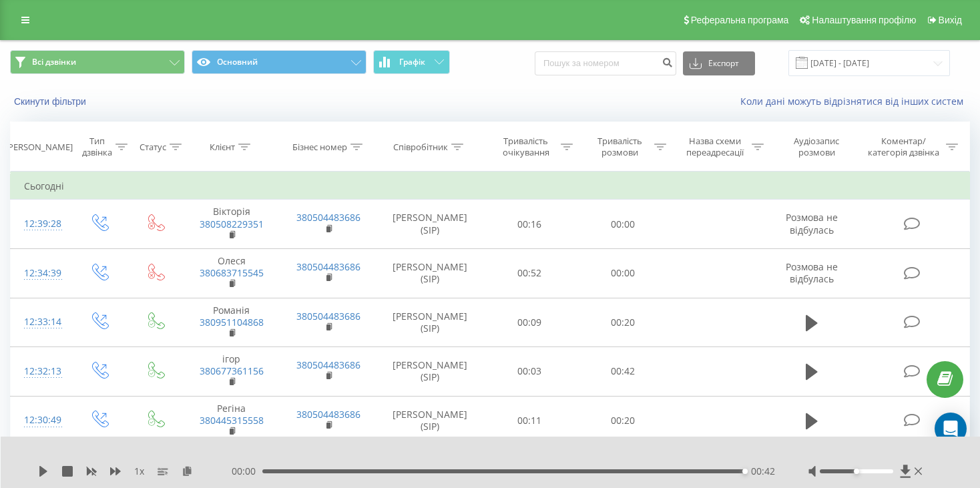 This screenshot has height=488, width=980. Describe the element at coordinates (529, 323) in the screenshot. I see `td: 00:09` at that location.